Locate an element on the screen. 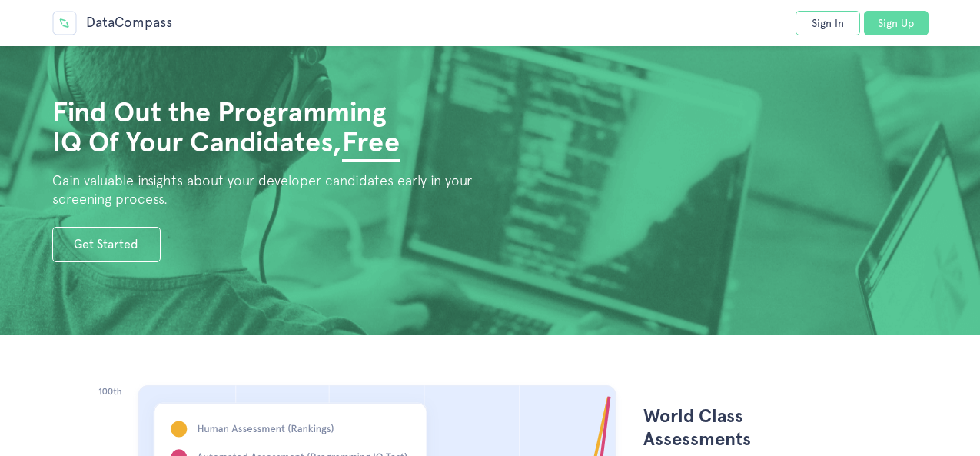  a: Sign In is located at coordinates (828, 23).